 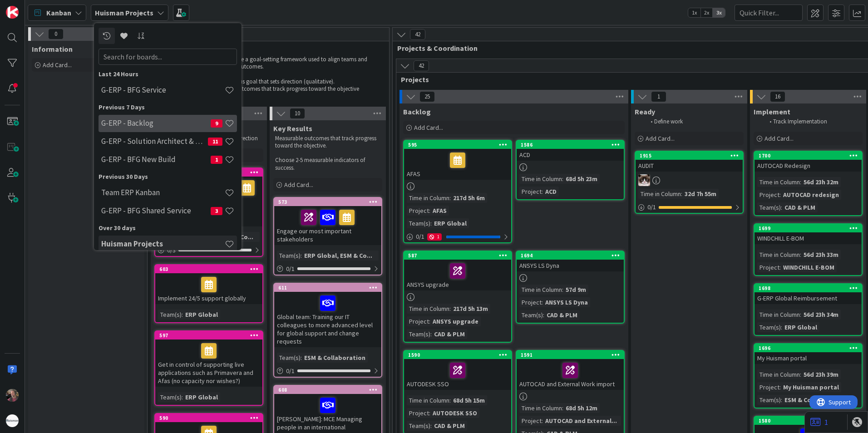 I want to click on div: 573Engage our most important stakeholders, so click(x=328, y=221).